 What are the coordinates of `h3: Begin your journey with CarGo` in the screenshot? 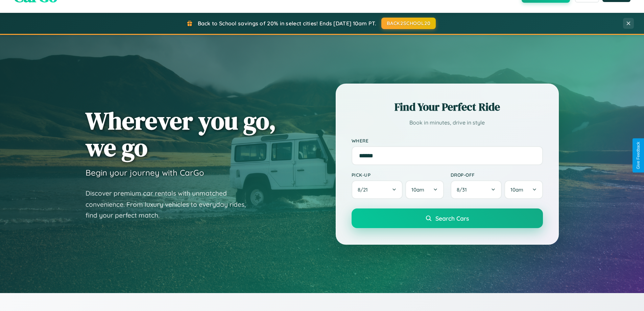 It's located at (145, 172).